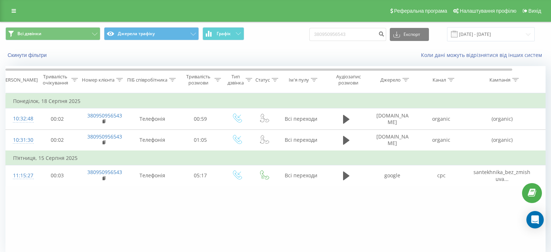 Image resolution: width=551 pixels, height=252 pixels. Describe the element at coordinates (535, 219) in the screenshot. I see `div: Open Intercom Messenger` at that location.